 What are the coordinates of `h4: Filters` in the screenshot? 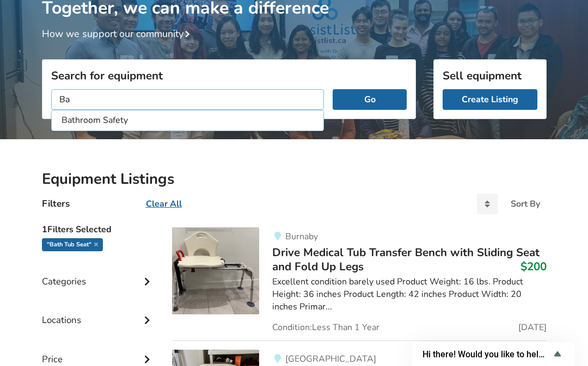 It's located at (55, 203).